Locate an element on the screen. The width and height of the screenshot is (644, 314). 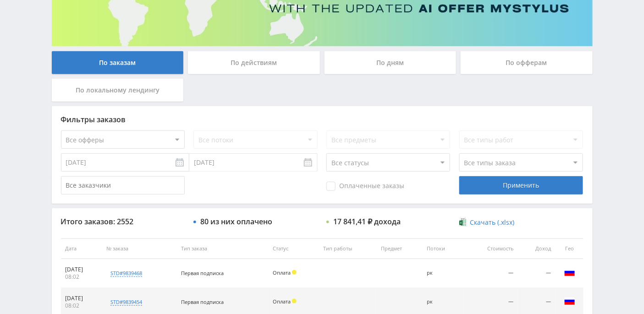
th: Тип заказа is located at coordinates (222, 249).